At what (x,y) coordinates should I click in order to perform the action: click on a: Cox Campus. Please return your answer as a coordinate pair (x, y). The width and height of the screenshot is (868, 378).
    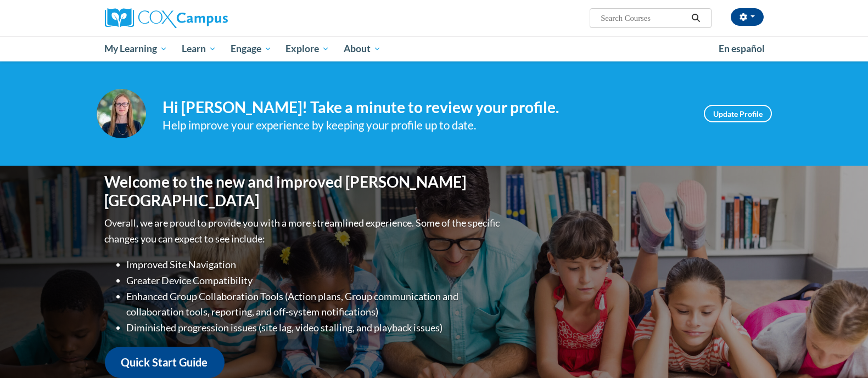
    Looking at the image, I should click on (210, 18).